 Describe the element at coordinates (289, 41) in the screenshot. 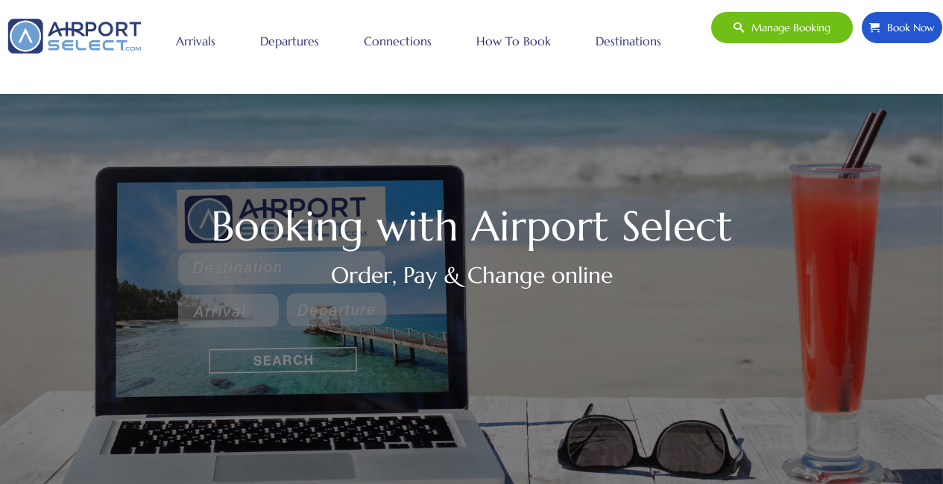

I see `a: Departures` at that location.